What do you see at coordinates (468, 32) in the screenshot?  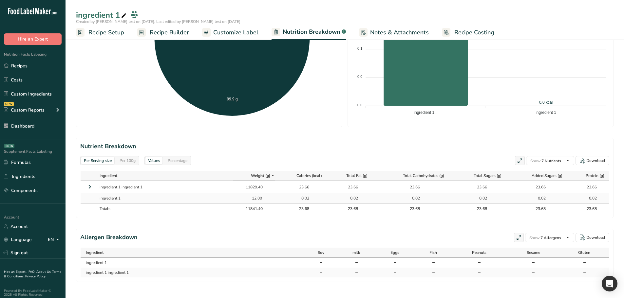 I see `a: Recipe Costing` at bounding box center [468, 32].